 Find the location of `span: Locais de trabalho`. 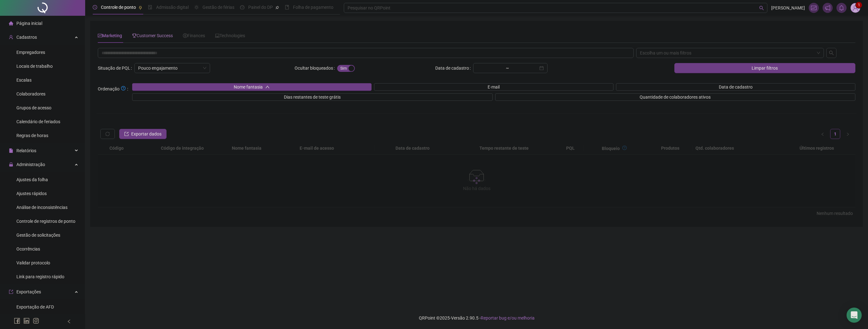

span: Locais de trabalho is located at coordinates (34, 66).